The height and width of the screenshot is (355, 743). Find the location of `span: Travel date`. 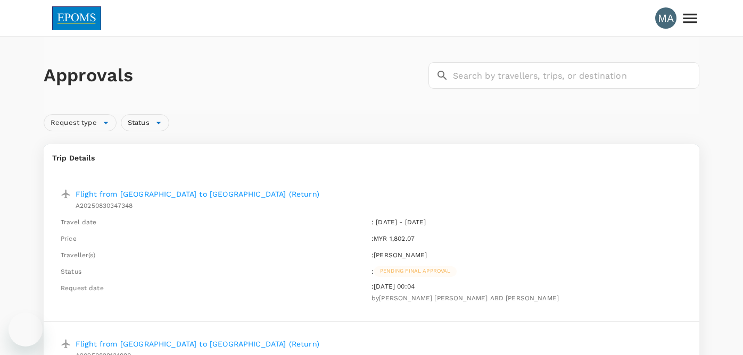

span: Travel date is located at coordinates (79, 222).